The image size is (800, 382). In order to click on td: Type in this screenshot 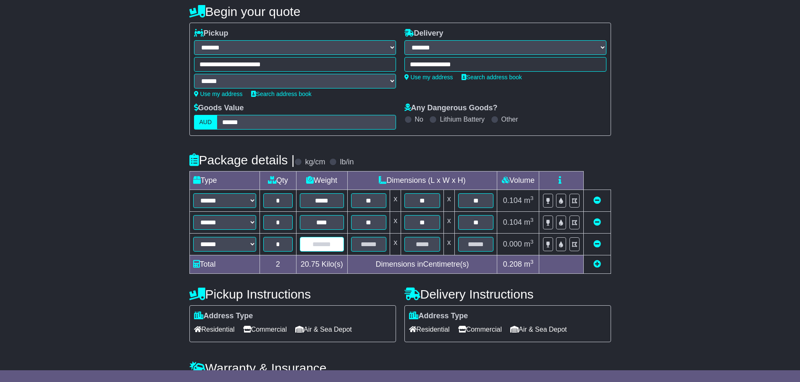, I will do `click(224, 181)`.